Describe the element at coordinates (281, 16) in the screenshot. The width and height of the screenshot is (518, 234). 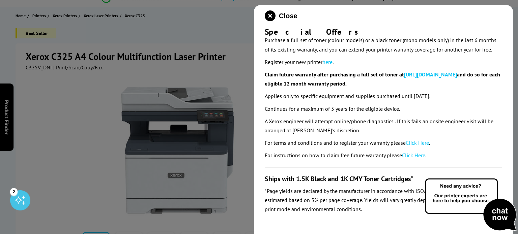
I see `button: close modal` at that location.